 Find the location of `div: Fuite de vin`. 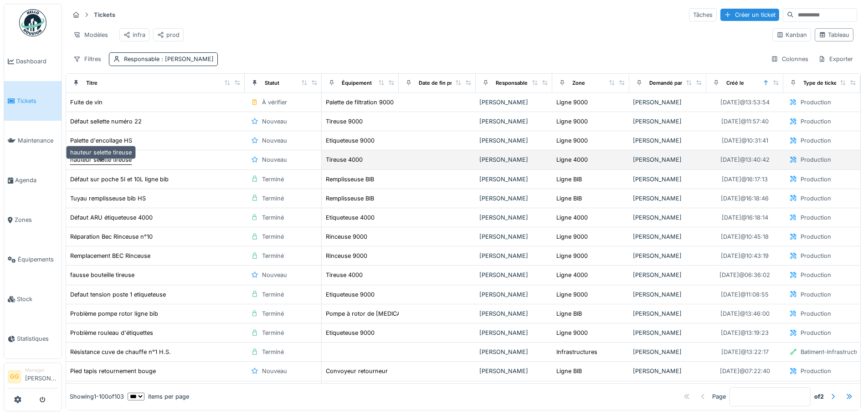

div: Fuite de vin is located at coordinates (86, 102).